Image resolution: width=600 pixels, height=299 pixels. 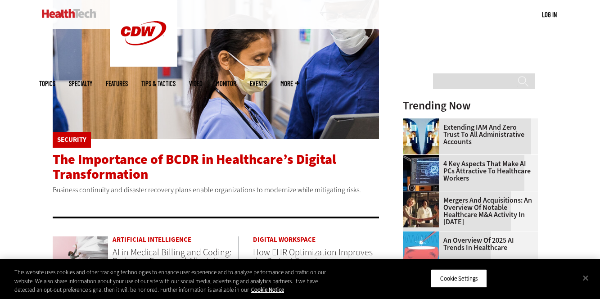 What do you see at coordinates (586, 278) in the screenshot?
I see `button: Close` at bounding box center [586, 278].